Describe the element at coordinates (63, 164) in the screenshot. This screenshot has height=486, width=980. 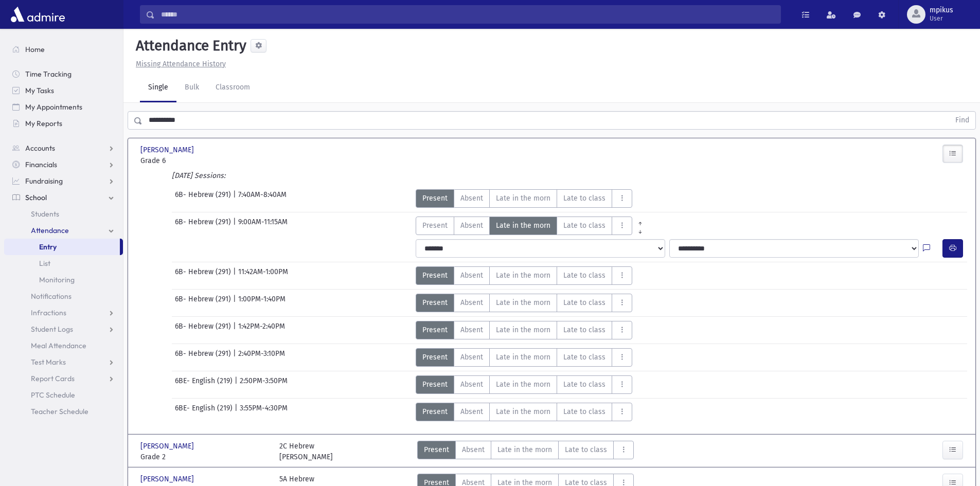
I see `a: Financials` at that location.